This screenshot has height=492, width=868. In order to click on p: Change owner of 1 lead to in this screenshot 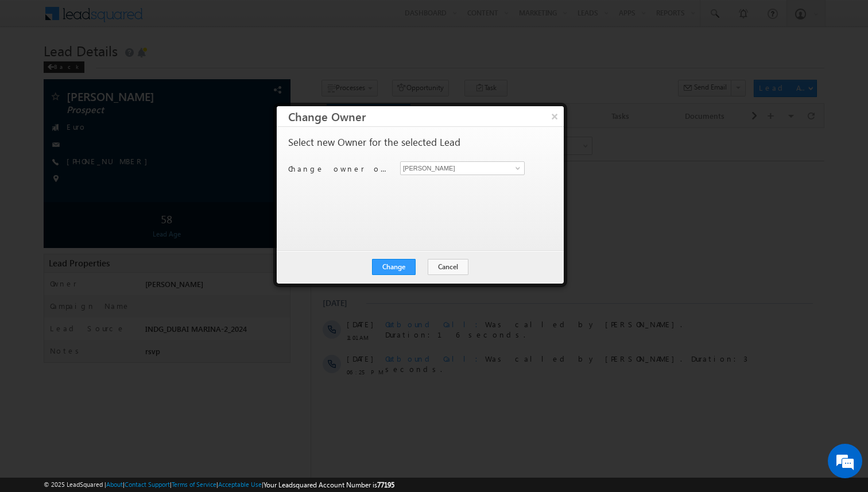, I will do `click(340, 169)`.